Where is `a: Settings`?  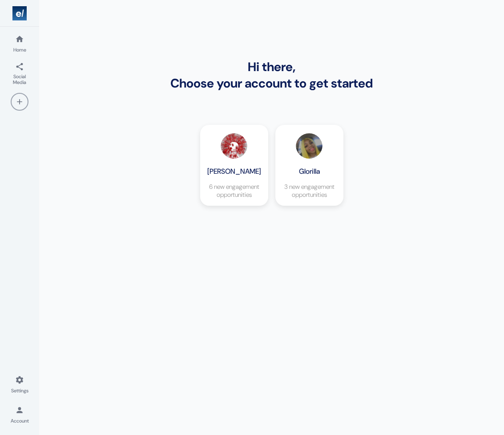
a: Settings is located at coordinates (19, 384).